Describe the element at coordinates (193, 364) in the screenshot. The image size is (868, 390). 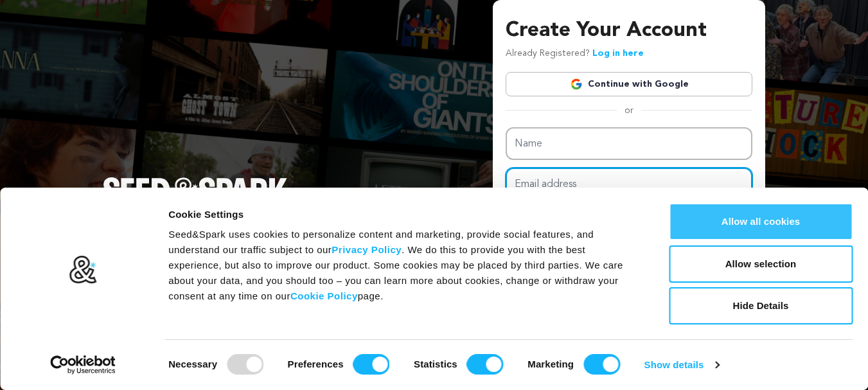
I see `strong: Necessary` at that location.